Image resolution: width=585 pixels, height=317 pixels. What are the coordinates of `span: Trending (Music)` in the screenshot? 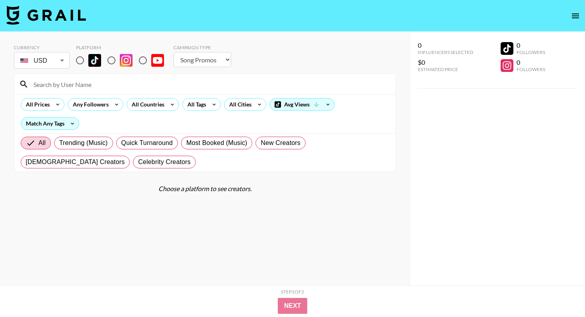 It's located at (84, 143).